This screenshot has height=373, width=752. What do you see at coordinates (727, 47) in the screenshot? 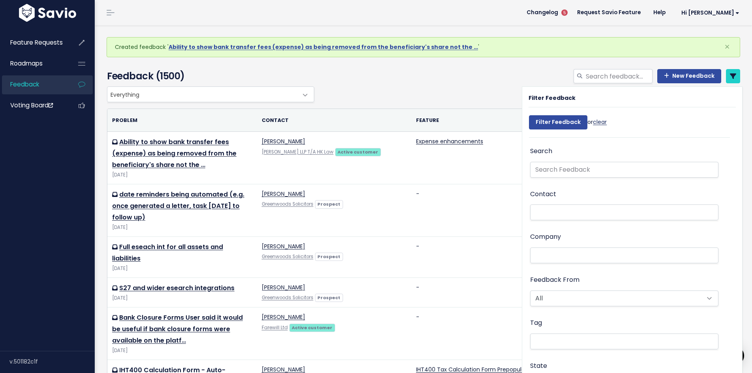
I see `button: Close` at bounding box center [727, 47].